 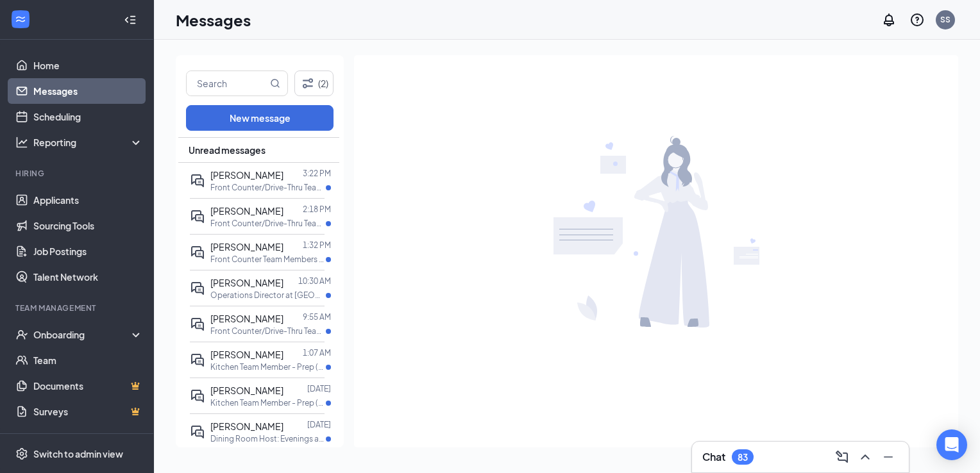 I want to click on span: Unread messages, so click(x=227, y=150).